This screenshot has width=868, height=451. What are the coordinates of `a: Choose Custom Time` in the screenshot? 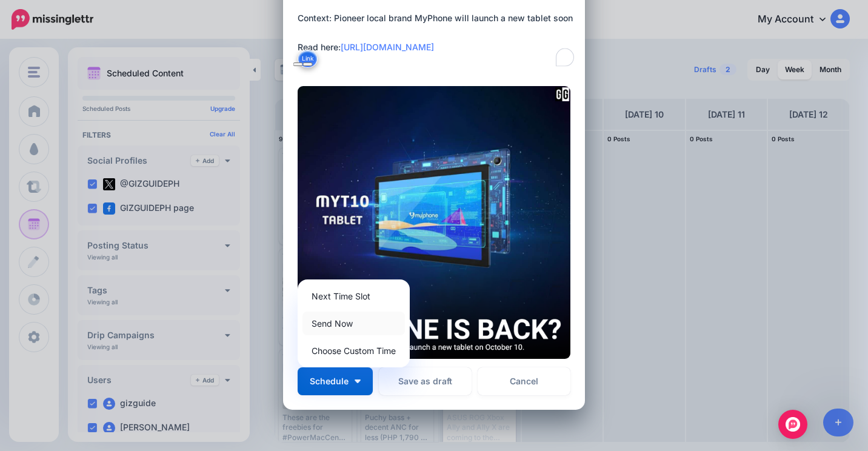 It's located at (354, 351).